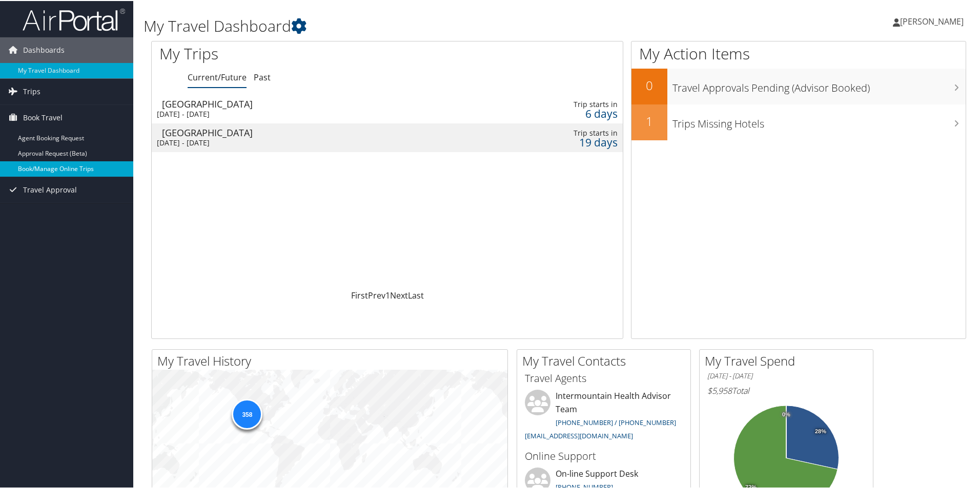 The width and height of the screenshot is (980, 488). What do you see at coordinates (786, 390) in the screenshot?
I see `h6: Total` at bounding box center [786, 390].